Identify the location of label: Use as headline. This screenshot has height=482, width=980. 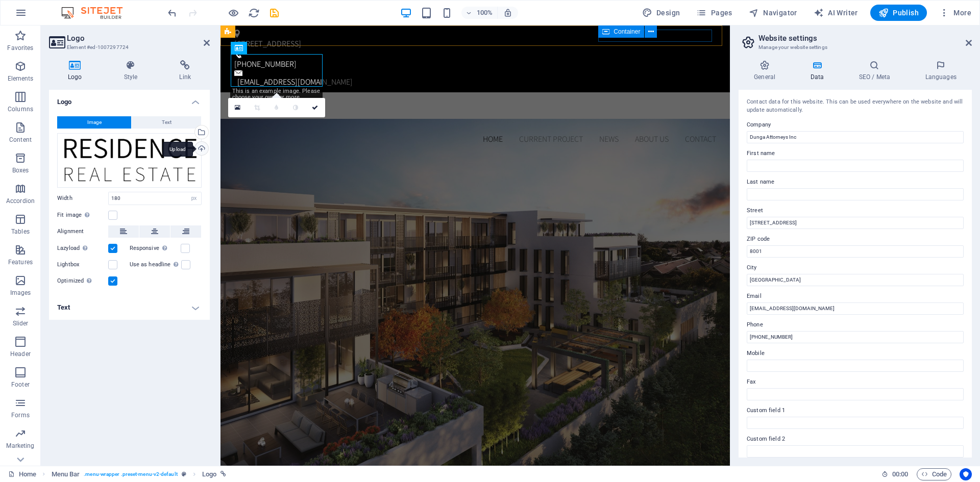
(155, 265).